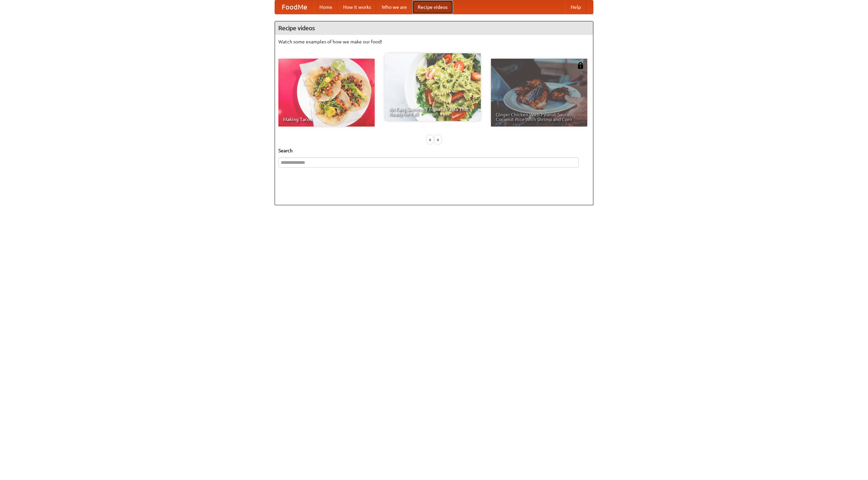 This screenshot has width=868, height=480. Describe the element at coordinates (327, 93) in the screenshot. I see `a: Making Tacos` at that location.